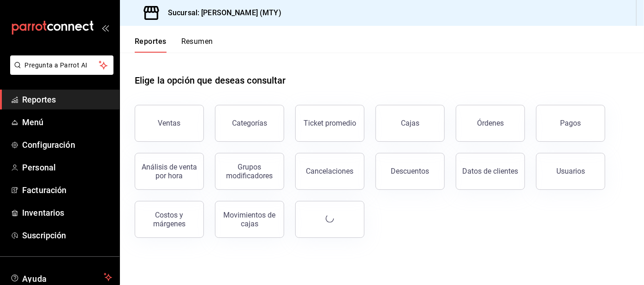 The height and width of the screenshot is (285, 644). What do you see at coordinates (490, 123) in the screenshot?
I see `div: Órdenes` at bounding box center [490, 123].